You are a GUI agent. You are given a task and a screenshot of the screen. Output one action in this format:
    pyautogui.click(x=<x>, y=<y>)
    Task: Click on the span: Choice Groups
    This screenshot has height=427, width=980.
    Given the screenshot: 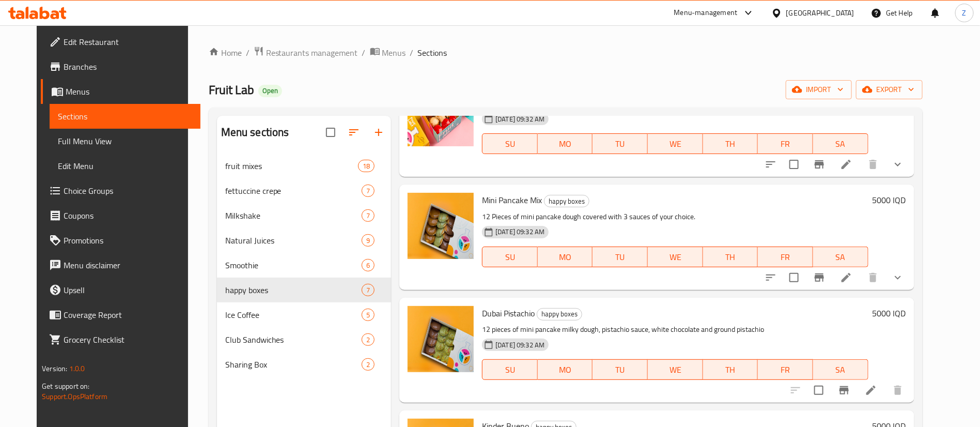 What is the action you would take?
    pyautogui.click(x=128, y=191)
    